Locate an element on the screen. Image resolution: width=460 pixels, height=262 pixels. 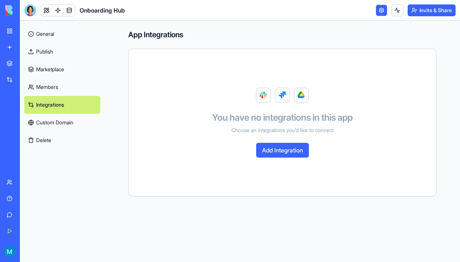
a: Publish is located at coordinates (62, 52).